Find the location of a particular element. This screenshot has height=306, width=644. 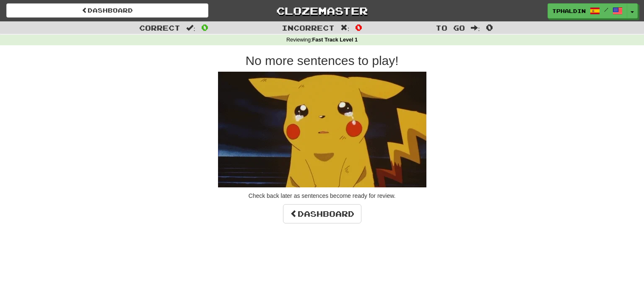

strong: Fast Track Level 1 is located at coordinates (335, 40).